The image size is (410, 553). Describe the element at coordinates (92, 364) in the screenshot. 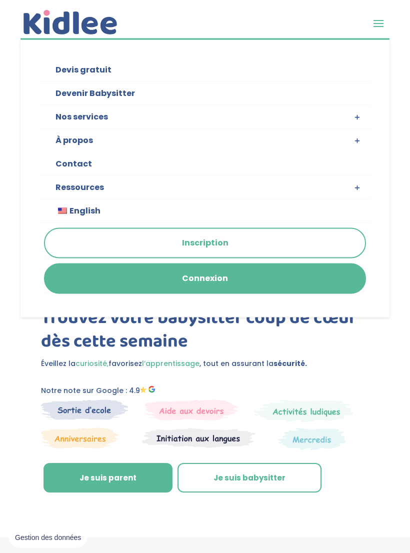

I see `span: curiosité,` at that location.